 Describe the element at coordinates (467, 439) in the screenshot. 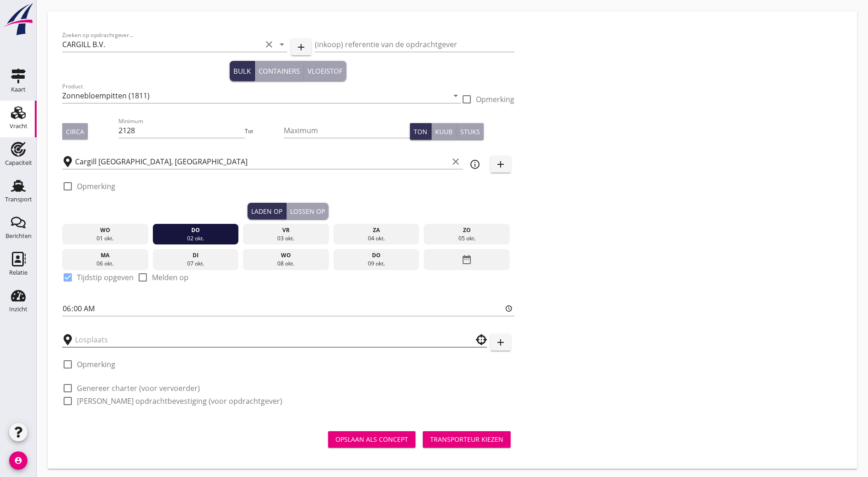

I see `div: Transporteur kiezen` at that location.